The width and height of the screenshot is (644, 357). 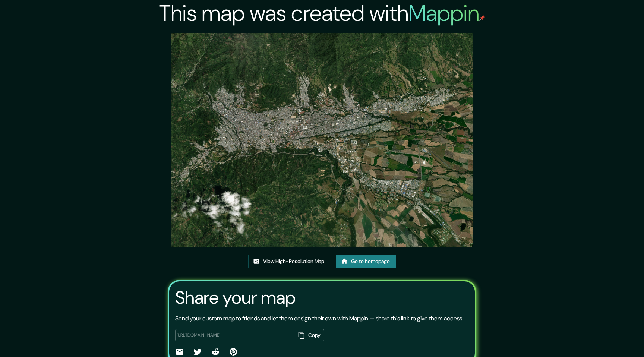 I want to click on img: created-map, so click(x=322, y=140).